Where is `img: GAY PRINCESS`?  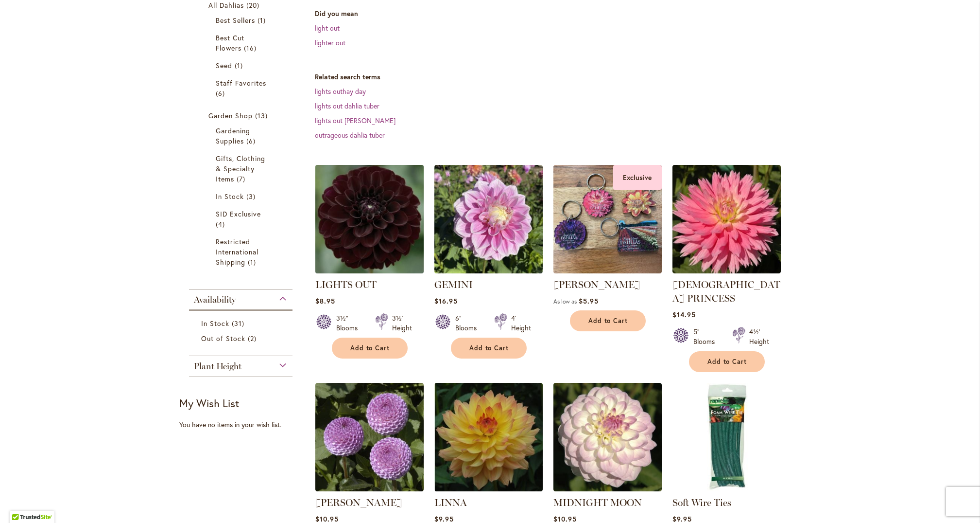 img: GAY PRINCESS is located at coordinates (727, 219).